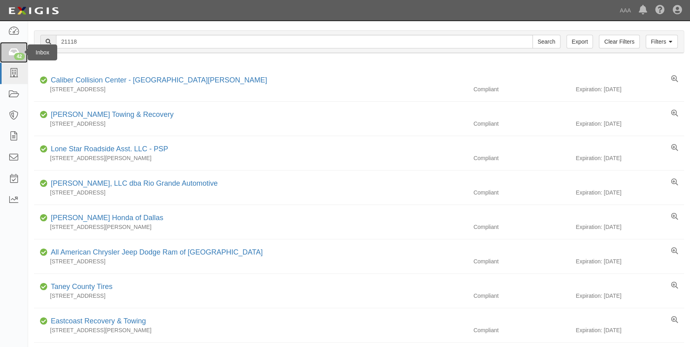  Describe the element at coordinates (105, 218) in the screenshot. I see `div: John Eagle Honda of Dallas` at that location.